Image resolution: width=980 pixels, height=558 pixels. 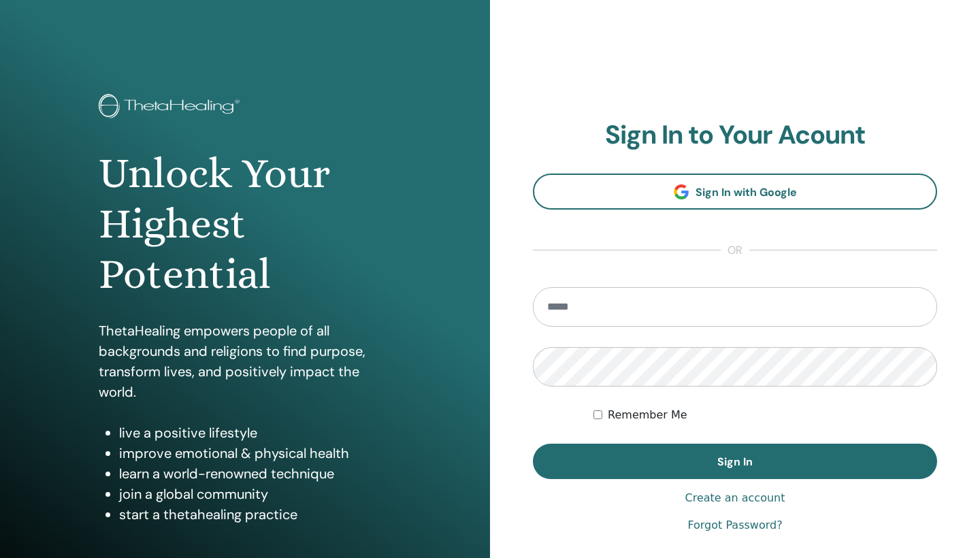 What do you see at coordinates (647, 415) in the screenshot?
I see `label: Remember Me` at bounding box center [647, 415].